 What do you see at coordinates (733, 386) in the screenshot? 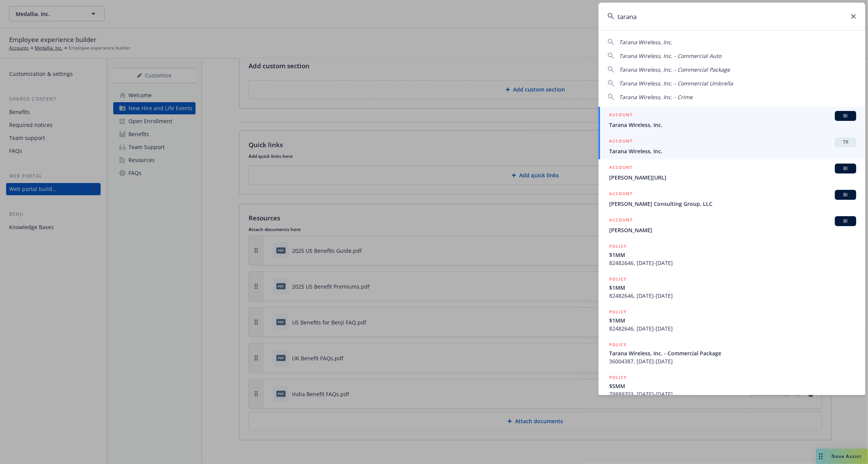
I see `span: $5MM` at bounding box center [733, 386].